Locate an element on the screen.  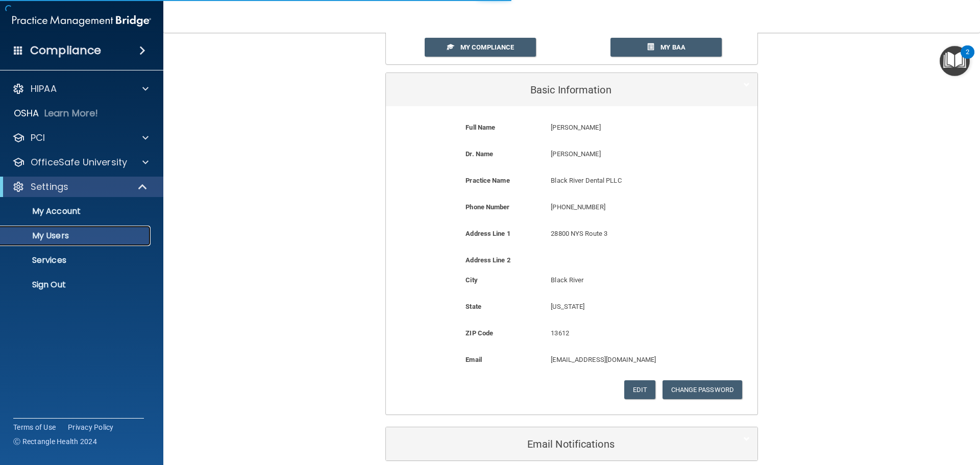
p: 13612 is located at coordinates (629, 333).